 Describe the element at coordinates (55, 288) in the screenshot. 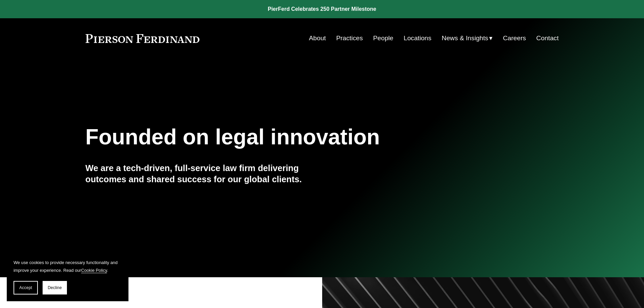

I see `span: Decline` at that location.